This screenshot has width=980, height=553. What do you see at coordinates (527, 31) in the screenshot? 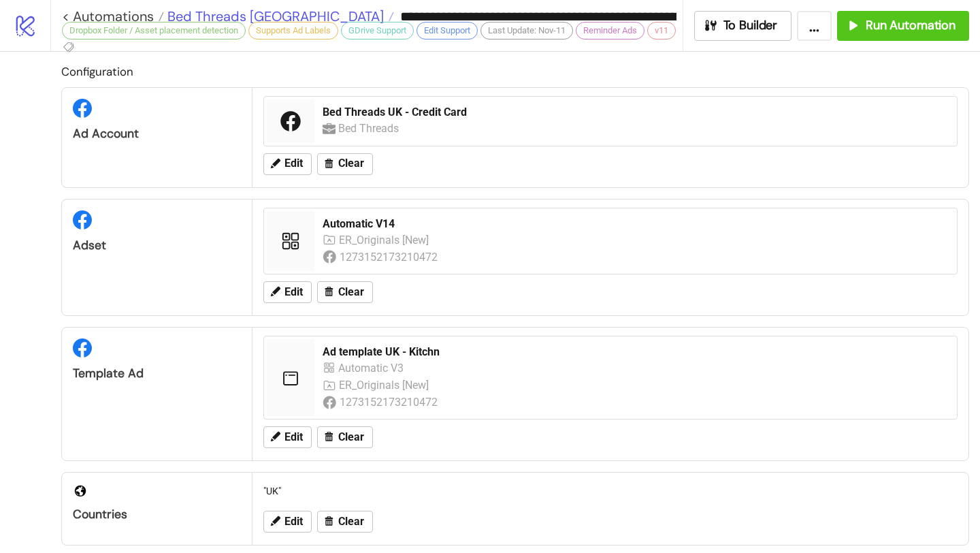
I see `div: Last Update: Nov-11` at bounding box center [527, 31].